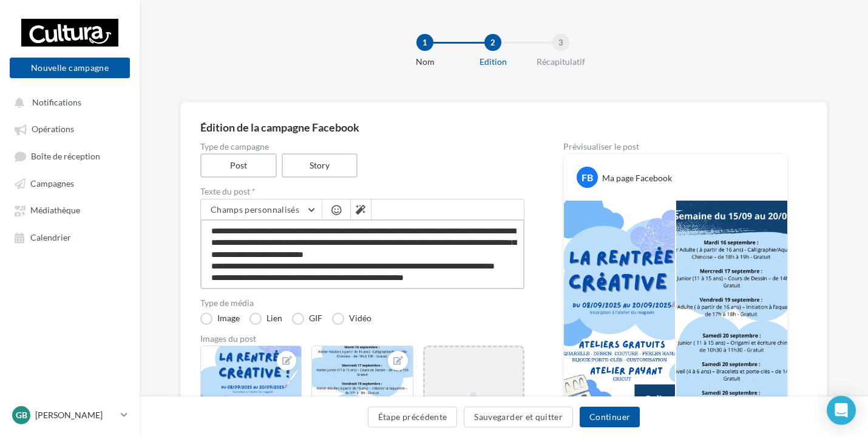  I want to click on button: Champs personnalisés, so click(261, 210).